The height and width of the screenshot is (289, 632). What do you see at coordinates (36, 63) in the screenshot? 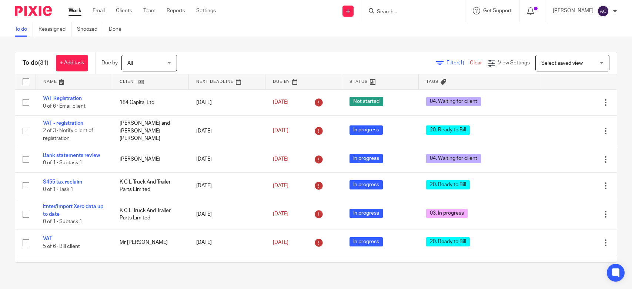
I see `h1: To do` at bounding box center [36, 63].